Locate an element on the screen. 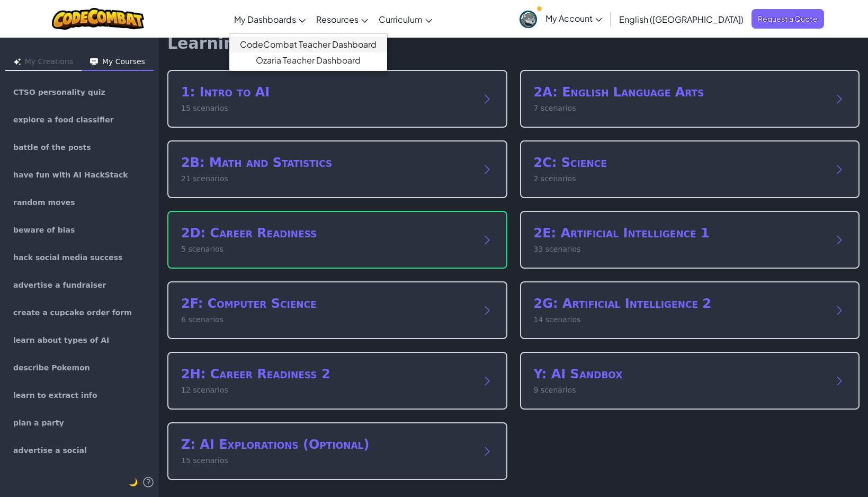 The height and width of the screenshot is (497, 868). a: Ozaria Teacher Dashboard is located at coordinates (308, 61).